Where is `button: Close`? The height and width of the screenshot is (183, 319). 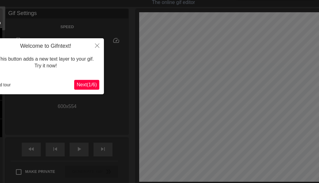 button: Close is located at coordinates (97, 45).